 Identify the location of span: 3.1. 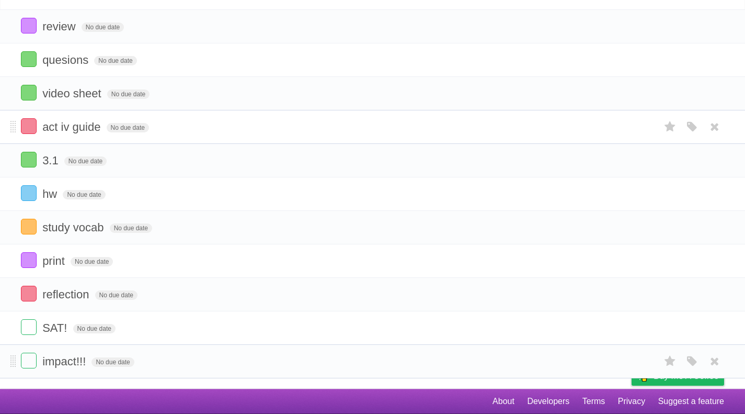
(52, 160).